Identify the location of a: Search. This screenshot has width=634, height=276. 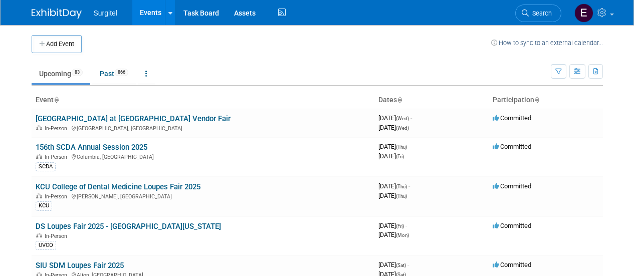
(539, 13).